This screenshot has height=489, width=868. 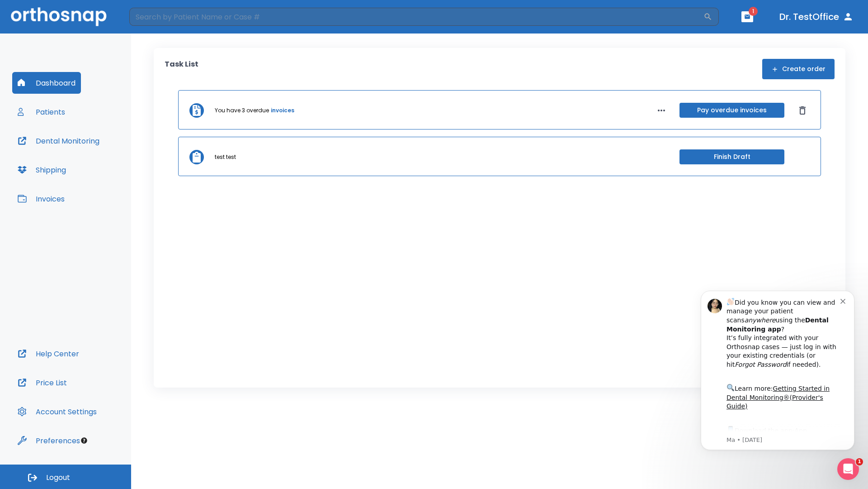 I want to click on a: Account Settings, so click(x=57, y=412).